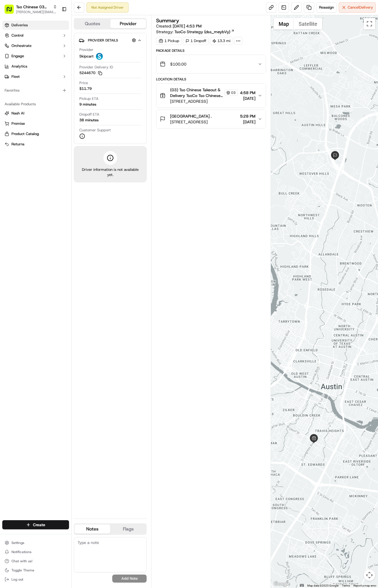 This screenshot has height=588, width=378. What do you see at coordinates (36, 25) in the screenshot?
I see `a: Deliveries` at bounding box center [36, 25].